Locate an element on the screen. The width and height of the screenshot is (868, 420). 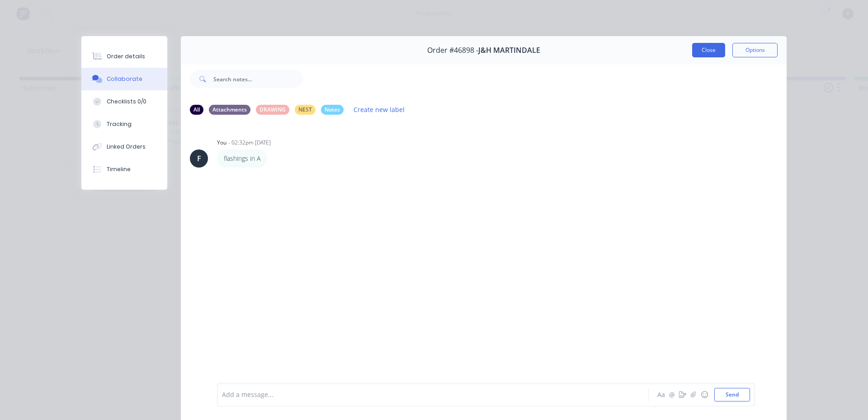
span: J&H MARTINDALE is located at coordinates (509, 50).